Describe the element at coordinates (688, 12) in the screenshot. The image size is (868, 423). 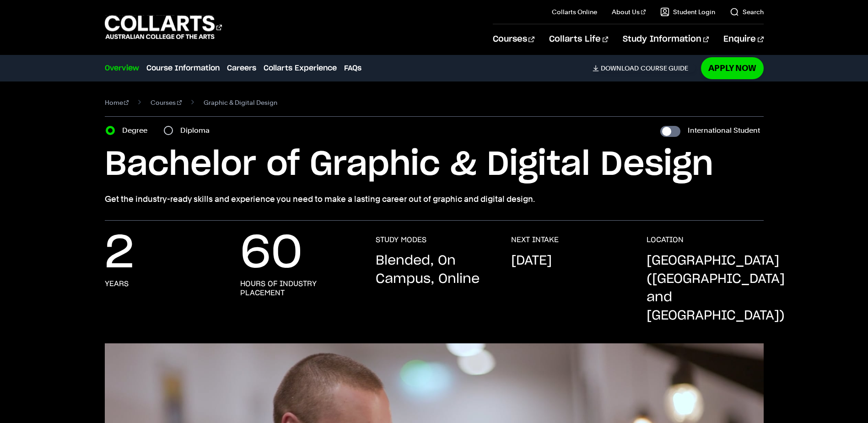
I see `a: Student Login` at that location.